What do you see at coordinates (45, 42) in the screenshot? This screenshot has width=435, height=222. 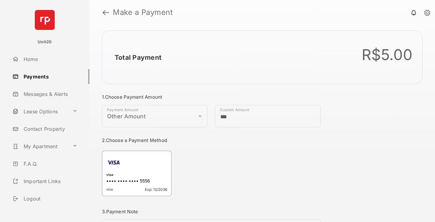 I see `p: Unit20` at bounding box center [45, 42].